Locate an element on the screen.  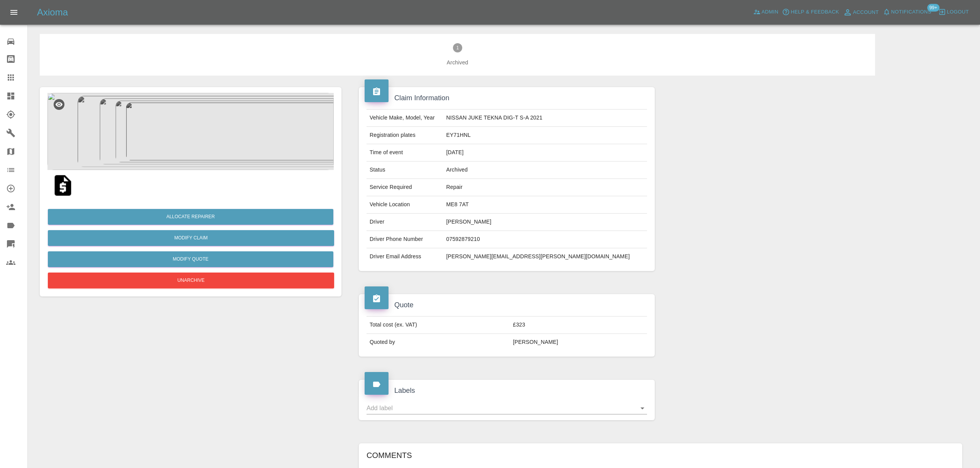
td: Status is located at coordinates (404, 170).